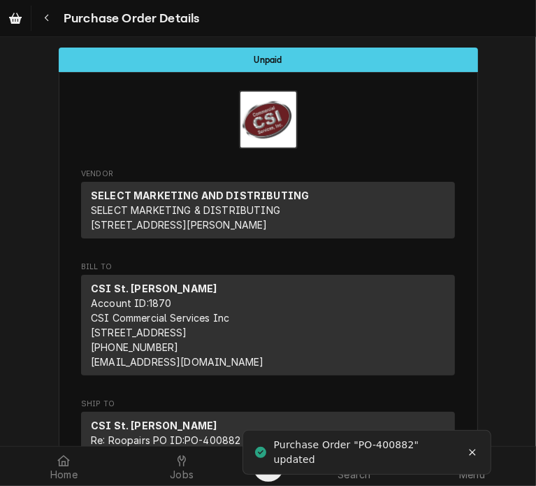  Describe the element at coordinates (47, 18) in the screenshot. I see `button: Navigate back` at that location.